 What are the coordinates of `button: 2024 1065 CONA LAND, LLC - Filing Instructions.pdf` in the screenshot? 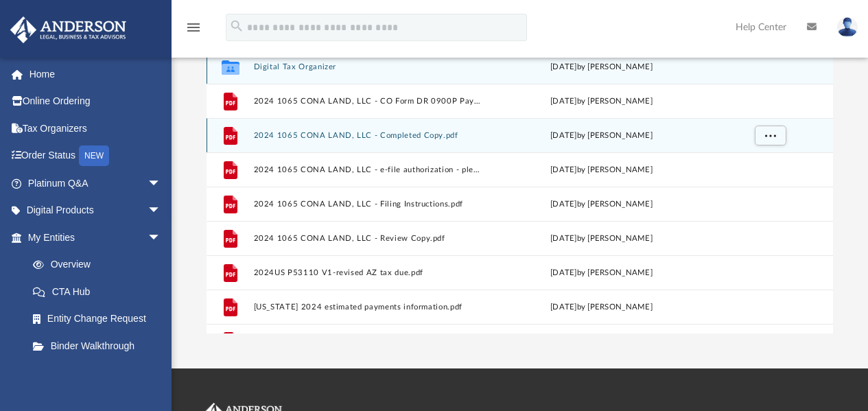 It's located at (367, 204).